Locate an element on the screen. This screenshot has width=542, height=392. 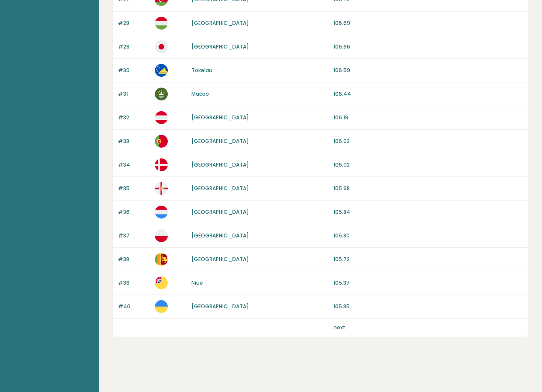
p: #39 is located at coordinates (134, 283).